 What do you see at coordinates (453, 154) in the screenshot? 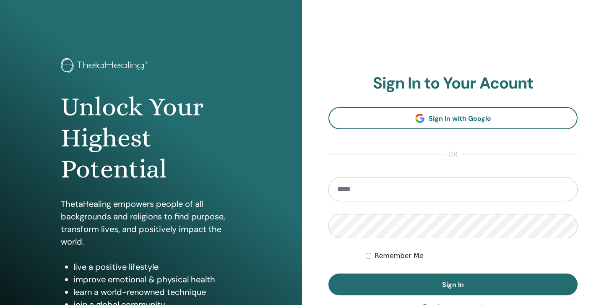
I see `span: or` at bounding box center [453, 154].